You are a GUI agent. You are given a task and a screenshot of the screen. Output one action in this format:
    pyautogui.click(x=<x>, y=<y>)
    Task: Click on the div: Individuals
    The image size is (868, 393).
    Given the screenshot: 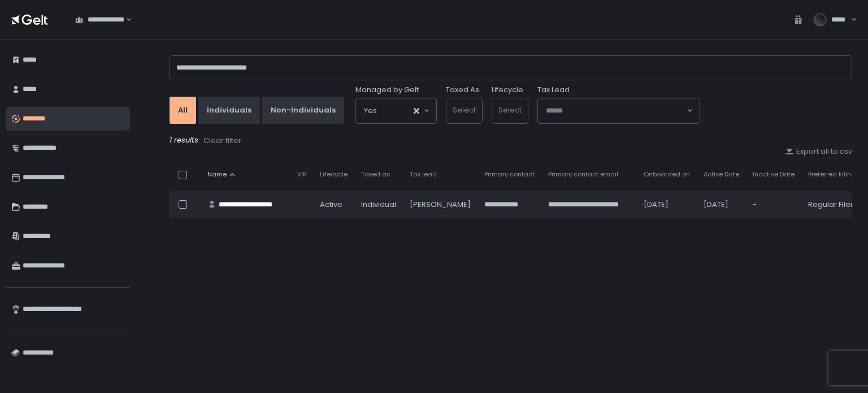 What is the action you would take?
    pyautogui.click(x=229, y=110)
    